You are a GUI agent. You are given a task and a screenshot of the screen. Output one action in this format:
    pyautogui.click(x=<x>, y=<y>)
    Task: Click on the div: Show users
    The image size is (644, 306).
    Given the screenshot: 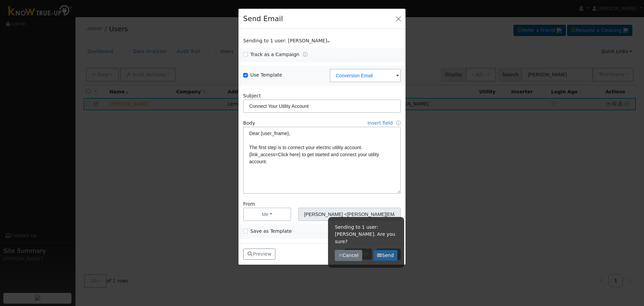 What is the action you would take?
    pyautogui.click(x=322, y=40)
    